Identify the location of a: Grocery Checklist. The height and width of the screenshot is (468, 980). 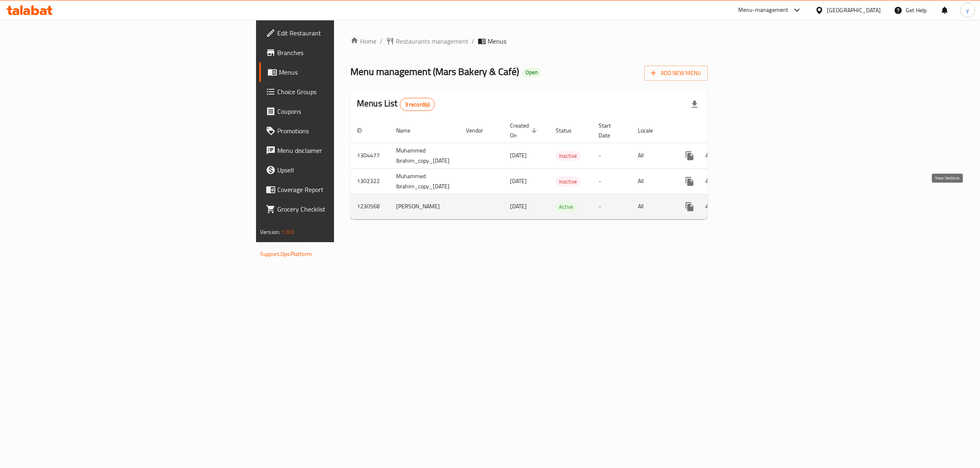
(339, 210).